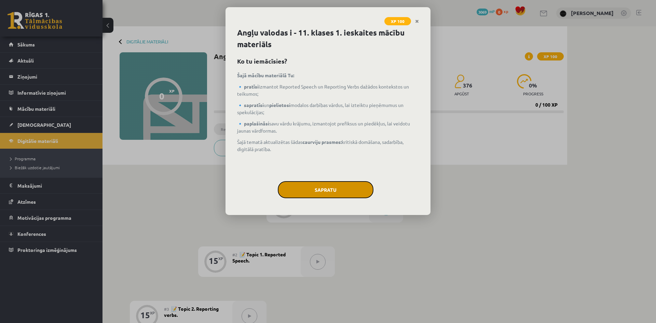 This screenshot has width=656, height=323. Describe the element at coordinates (251, 105) in the screenshot. I see `strong: 🔹 sapratīsi` at that location.